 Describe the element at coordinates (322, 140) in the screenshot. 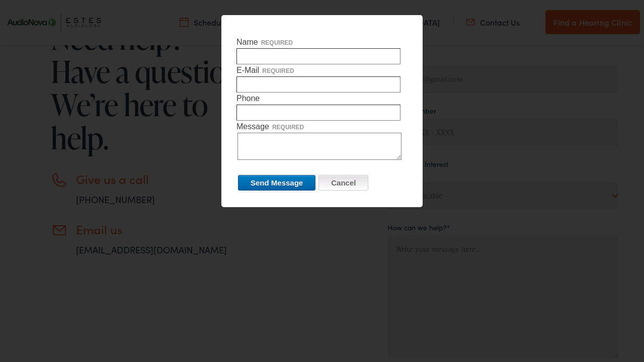

I see `label: Message` at that location.